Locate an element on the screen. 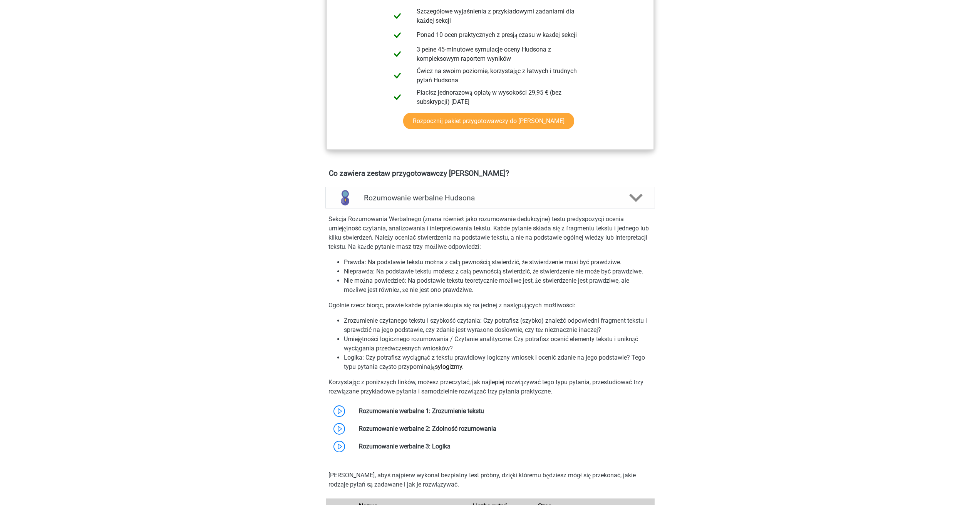 The image size is (980, 505). font: Ogólnie rzecz biorąc, prawie każde pytanie skupia się na jednej z następujących możliwości: is located at coordinates (452, 306).